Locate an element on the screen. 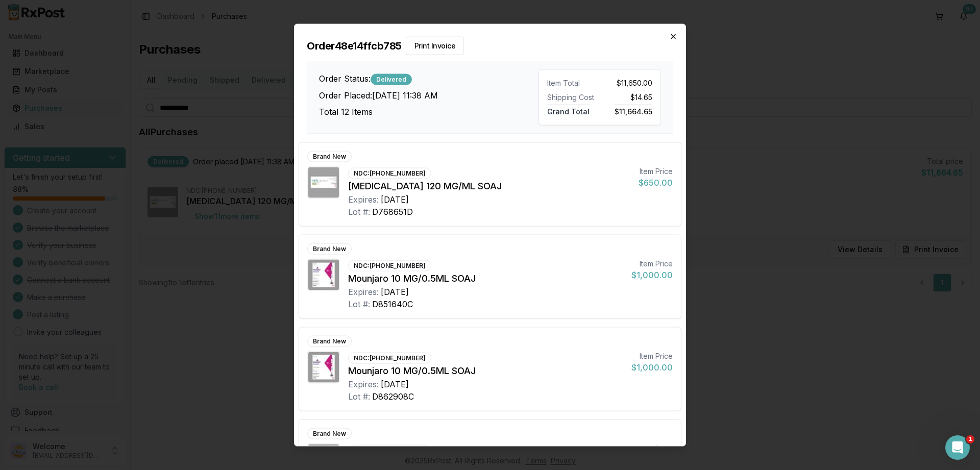  div: D768651D is located at coordinates (392, 211).